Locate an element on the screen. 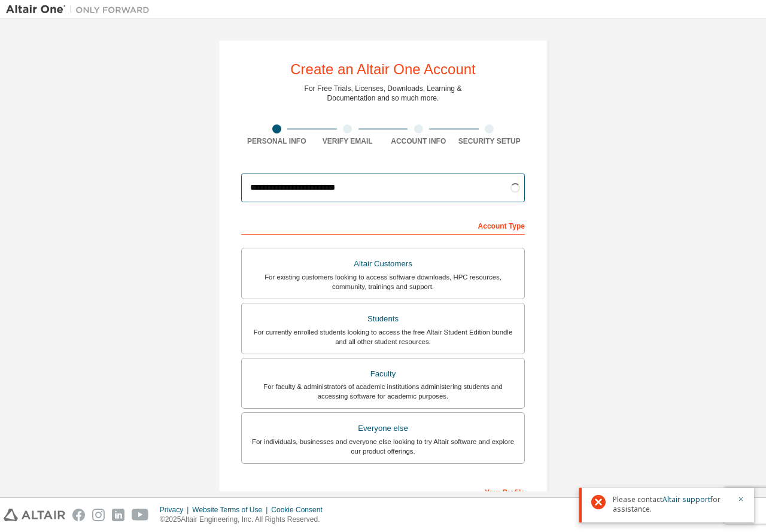 The width and height of the screenshot is (766, 532). img: facebook.svg is located at coordinates (79, 515).